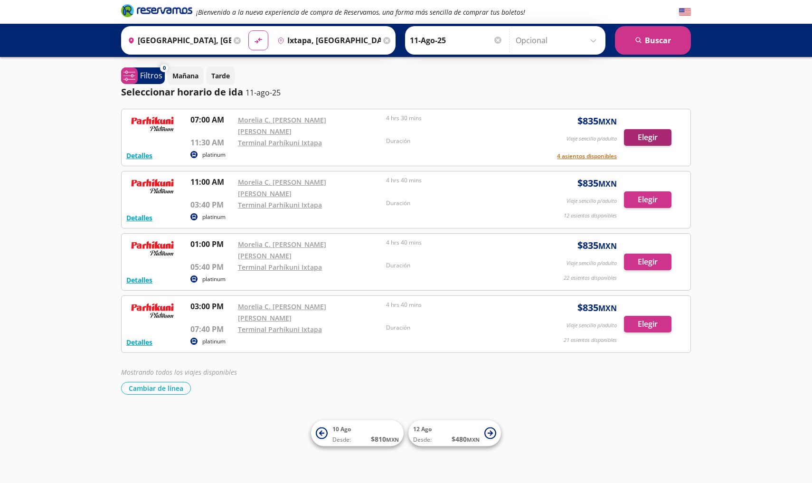 The width and height of the screenshot is (812, 483). What do you see at coordinates (179, 372) in the screenshot?
I see `em: Mostrando todos los viajes disponibles` at bounding box center [179, 372].